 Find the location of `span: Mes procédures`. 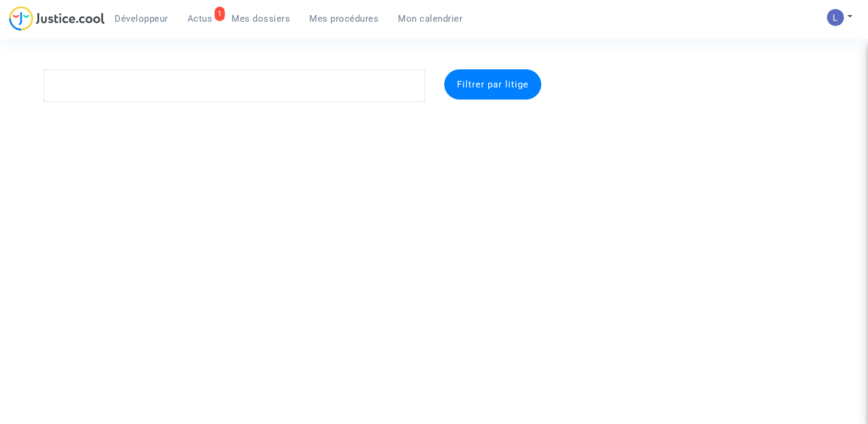

span: Mes procédures is located at coordinates (343, 19).